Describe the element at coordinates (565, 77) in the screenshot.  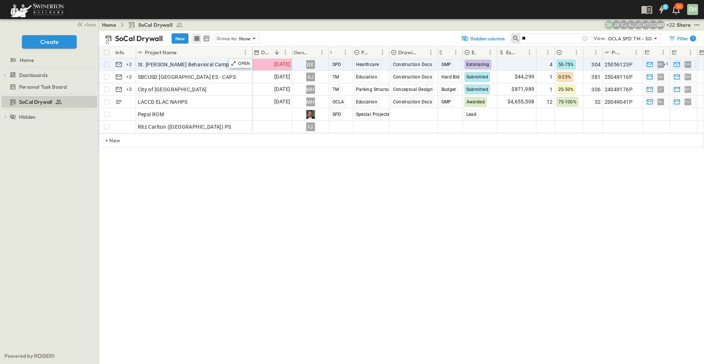
I see `span: 0-25%` at that location.